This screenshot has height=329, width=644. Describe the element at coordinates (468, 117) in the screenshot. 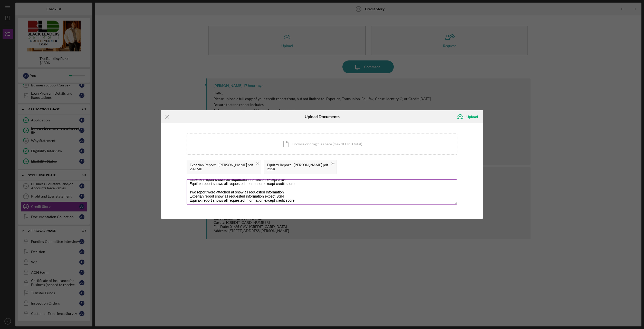

I see `button: Upload` at that location.